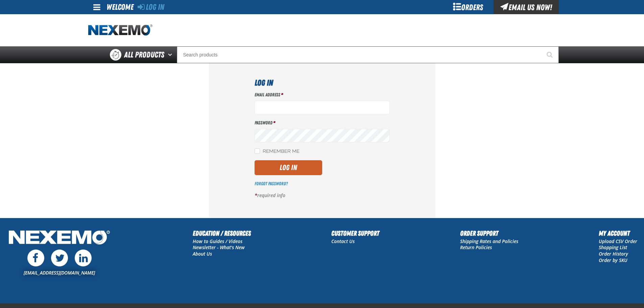 This screenshot has height=308, width=644. Describe the element at coordinates (171, 55) in the screenshot. I see `button: Open All Products pages` at that location.